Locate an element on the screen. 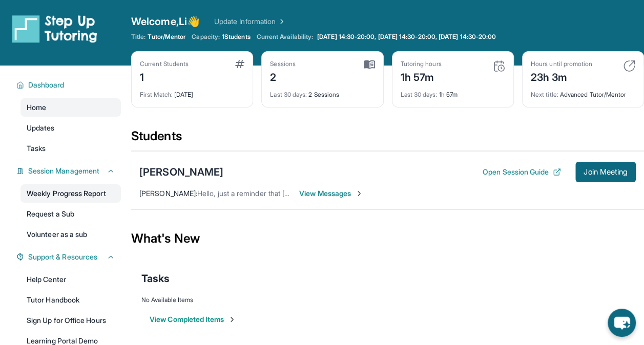 This screenshot has width=644, height=345. span: Dashboard is located at coordinates (46, 85).